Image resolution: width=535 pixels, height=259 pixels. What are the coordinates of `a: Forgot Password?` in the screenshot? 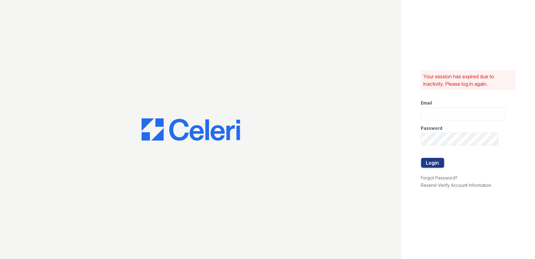 It's located at (439, 177).